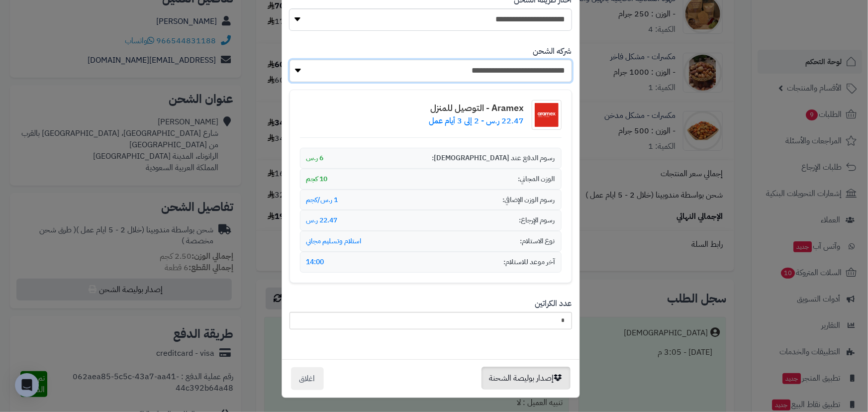  What do you see at coordinates (307, 379) in the screenshot?
I see `button: اغلاق` at bounding box center [307, 379].